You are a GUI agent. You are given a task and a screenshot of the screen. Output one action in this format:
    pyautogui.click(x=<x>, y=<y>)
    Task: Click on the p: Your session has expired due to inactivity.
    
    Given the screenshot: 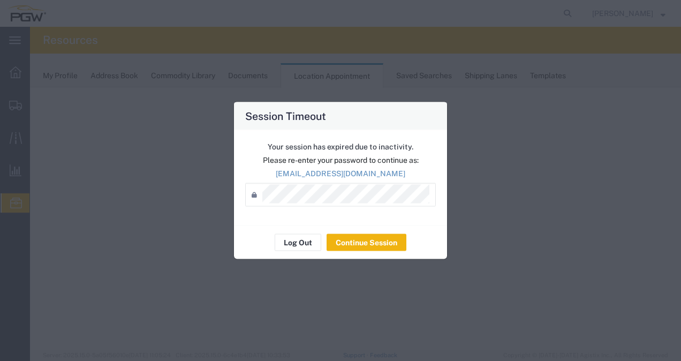 What is the action you would take?
    pyautogui.click(x=340, y=147)
    